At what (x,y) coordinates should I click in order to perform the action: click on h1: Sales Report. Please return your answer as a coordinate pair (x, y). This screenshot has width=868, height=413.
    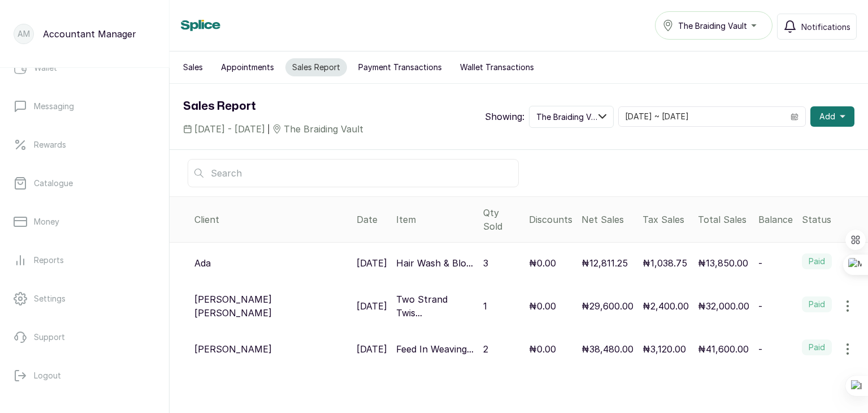
    Looking at the image, I should click on (273, 107).